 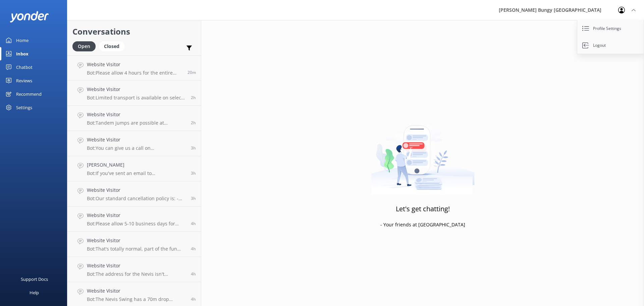 What do you see at coordinates (29, 16) in the screenshot?
I see `img: yonder-white-logo.png` at bounding box center [29, 16].